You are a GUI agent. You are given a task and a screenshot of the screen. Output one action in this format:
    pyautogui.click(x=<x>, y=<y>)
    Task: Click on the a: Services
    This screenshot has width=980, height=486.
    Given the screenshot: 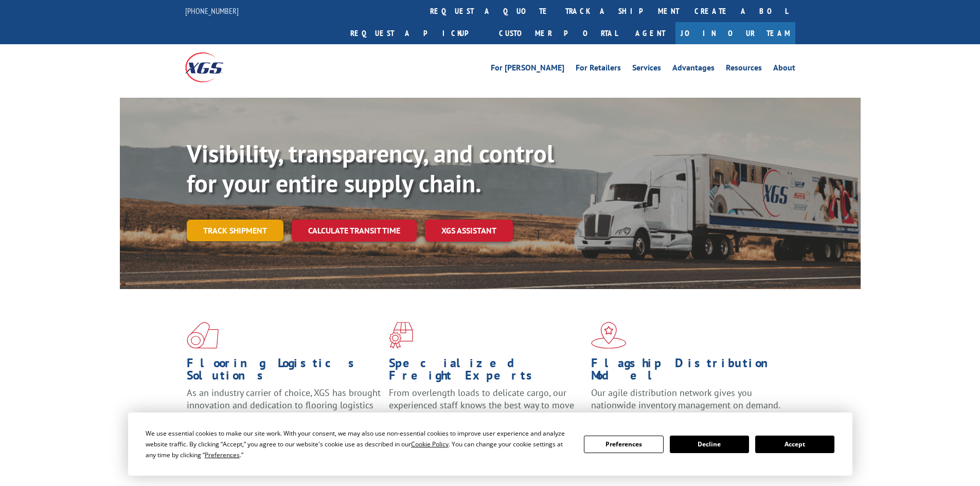 What is the action you would take?
    pyautogui.click(x=646, y=69)
    